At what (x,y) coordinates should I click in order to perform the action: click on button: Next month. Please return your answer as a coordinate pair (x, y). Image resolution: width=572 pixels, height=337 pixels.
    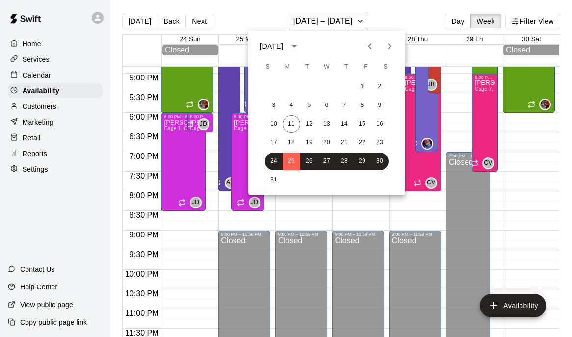
    Looking at the image, I should click on (389, 46).